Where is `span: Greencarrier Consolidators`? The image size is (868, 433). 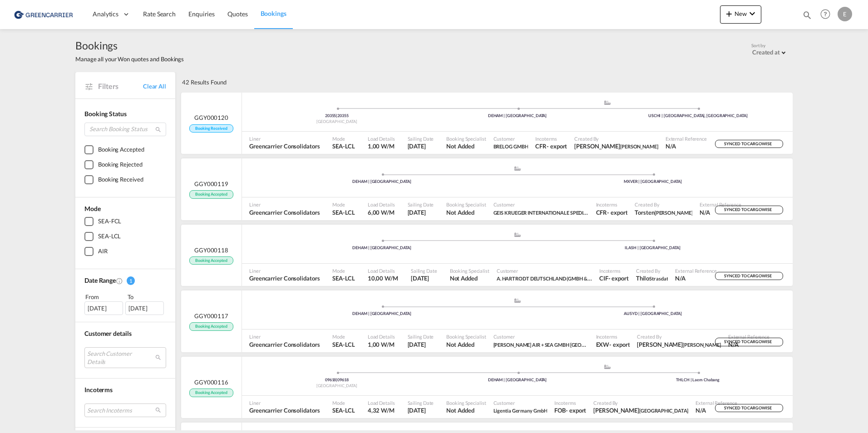
span: Greencarrier Consolidators is located at coordinates (284, 410).